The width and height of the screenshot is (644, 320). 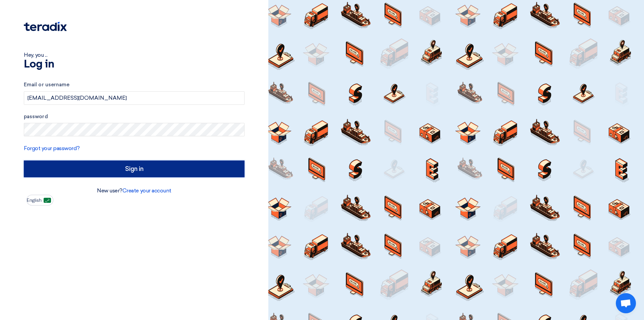 What do you see at coordinates (36, 117) in the screenshot?
I see `font: password` at bounding box center [36, 117].